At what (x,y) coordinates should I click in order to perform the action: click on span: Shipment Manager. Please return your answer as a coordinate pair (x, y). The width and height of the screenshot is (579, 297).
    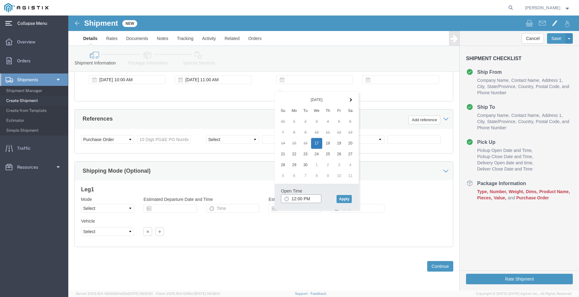
    Looking at the image, I should click on (35, 91).